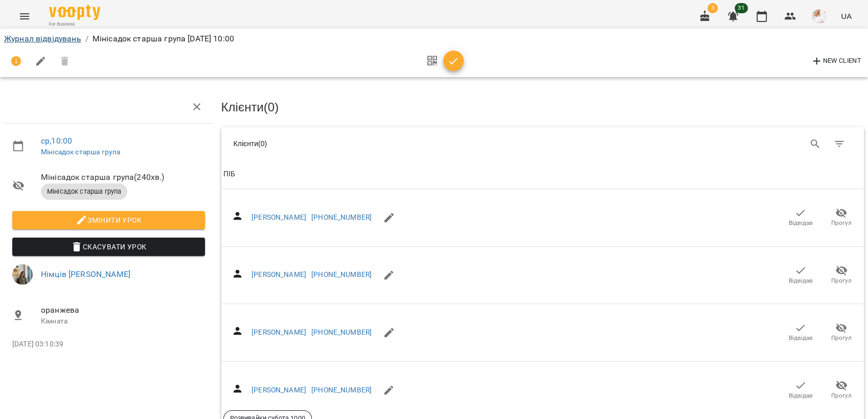  Describe the element at coordinates (836, 61) in the screenshot. I see `span: New Client` at that location.